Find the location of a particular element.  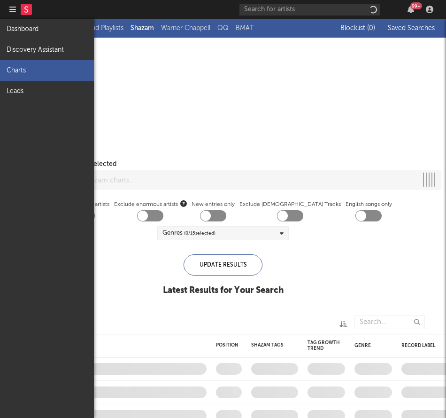

span: Saved Searches is located at coordinates (413, 28).